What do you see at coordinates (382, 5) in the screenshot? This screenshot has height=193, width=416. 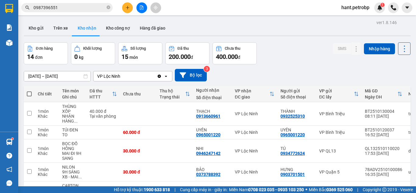 I see `span: 1` at bounding box center [382, 5].